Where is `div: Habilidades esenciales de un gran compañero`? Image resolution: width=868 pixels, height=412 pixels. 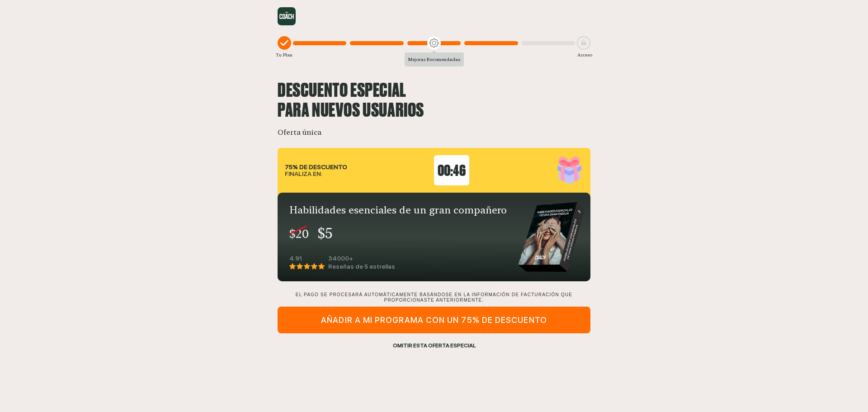
div: Habilidades esenciales de un gran compañero is located at coordinates (400, 210).